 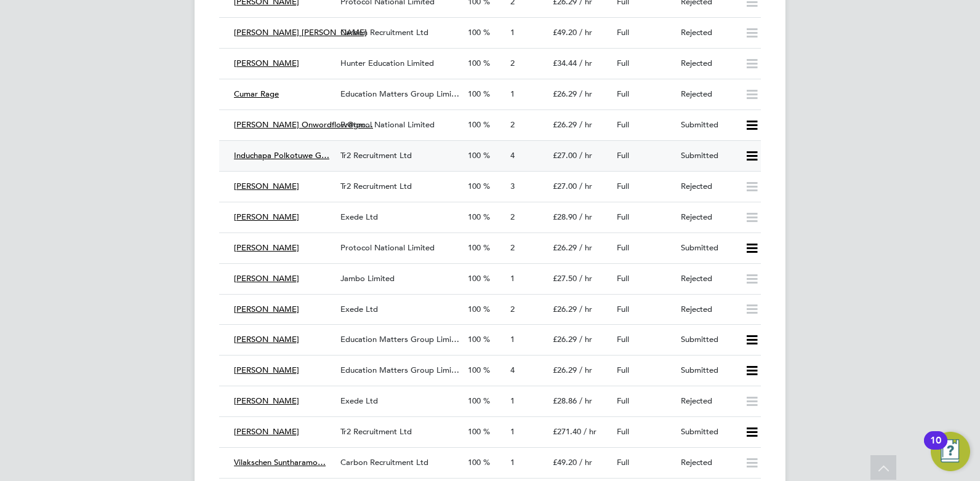 What do you see at coordinates (384, 32) in the screenshot?
I see `span: Carbon Recruitment Ltd` at bounding box center [384, 32].